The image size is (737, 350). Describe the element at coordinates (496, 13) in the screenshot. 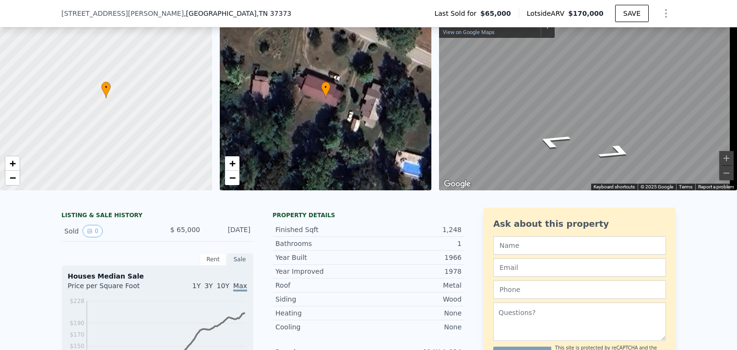

I see `span: $65,000` at that location.